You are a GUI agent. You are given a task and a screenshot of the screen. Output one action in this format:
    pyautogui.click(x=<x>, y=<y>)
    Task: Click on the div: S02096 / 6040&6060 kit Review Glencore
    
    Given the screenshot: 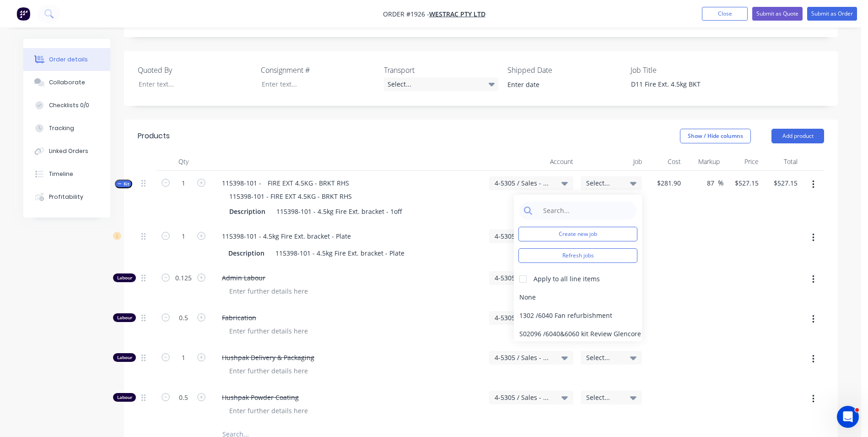 What is the action you would take?
    pyautogui.click(x=578, y=334)
    